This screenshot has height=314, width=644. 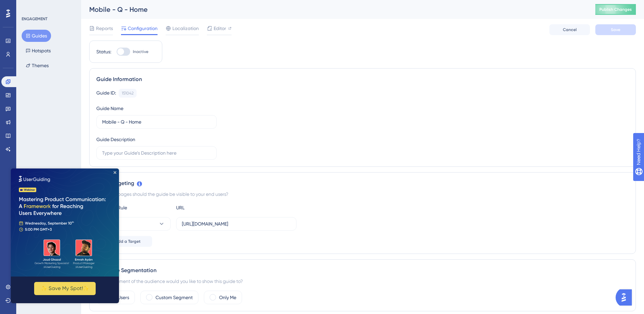 What do you see at coordinates (616, 9) in the screenshot?
I see `span: Publish Changes` at bounding box center [616, 9].